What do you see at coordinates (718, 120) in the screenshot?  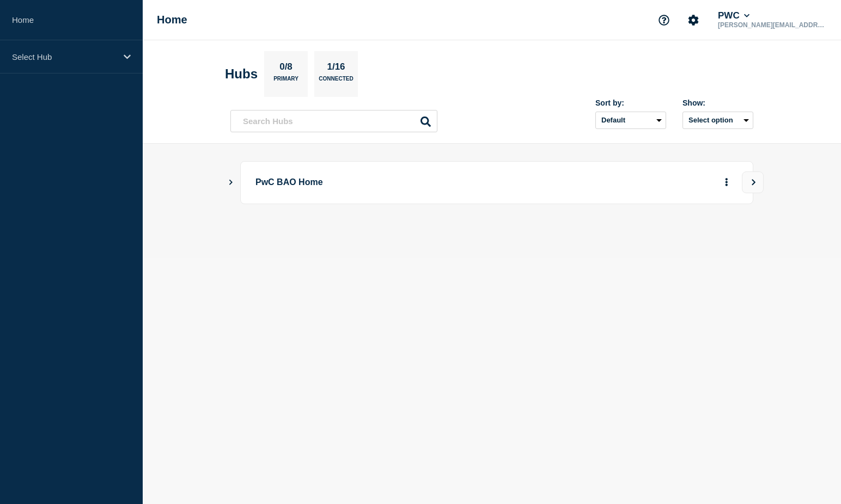 I see `button: Select option` at bounding box center [718, 120].